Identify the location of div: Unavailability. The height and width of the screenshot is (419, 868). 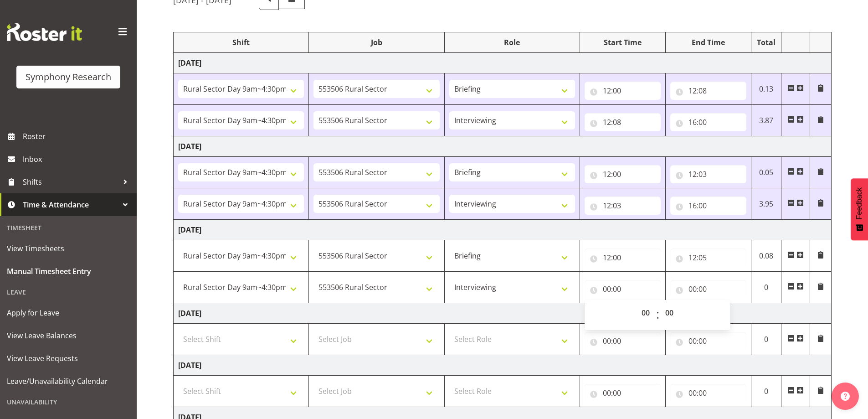
(69, 402).